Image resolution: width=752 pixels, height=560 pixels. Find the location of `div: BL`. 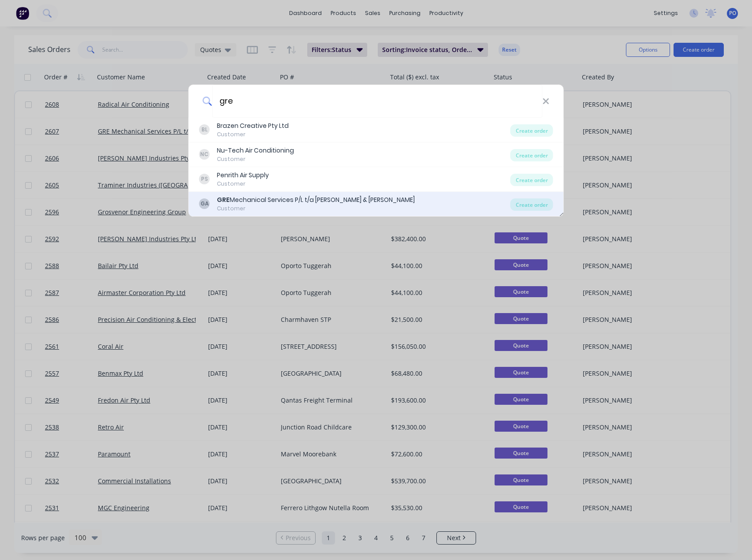

div: BL is located at coordinates (204, 130).